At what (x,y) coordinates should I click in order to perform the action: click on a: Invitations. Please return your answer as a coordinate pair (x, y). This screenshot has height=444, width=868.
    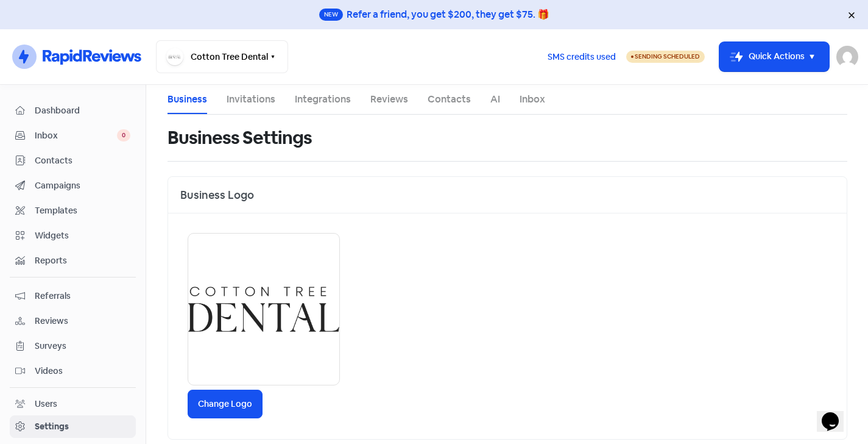
    Looking at the image, I should click on (251, 99).